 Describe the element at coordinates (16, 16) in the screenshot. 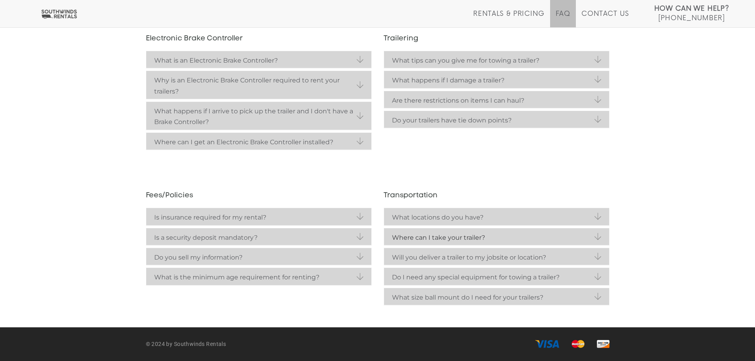

I see `img: logo_orange.svg` at that location.